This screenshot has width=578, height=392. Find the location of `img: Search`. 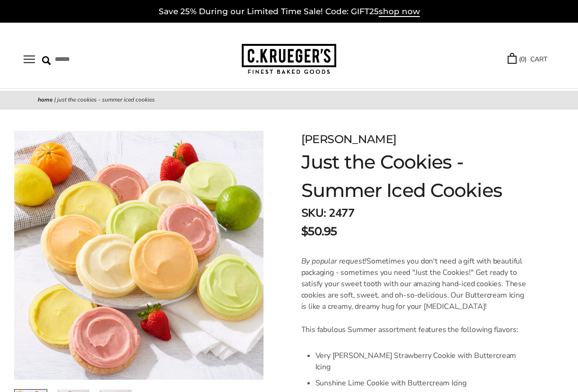

img: Search is located at coordinates (46, 60).